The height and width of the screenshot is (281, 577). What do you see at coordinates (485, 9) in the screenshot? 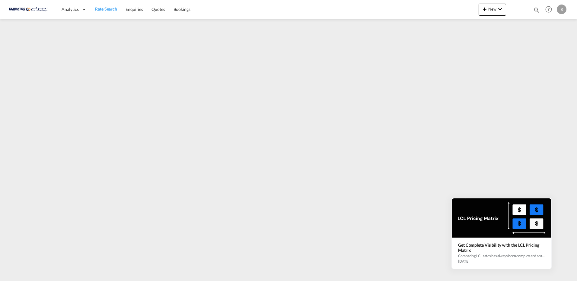
I see `md-icon: icon-plus 400-fg` at bounding box center [485, 9].